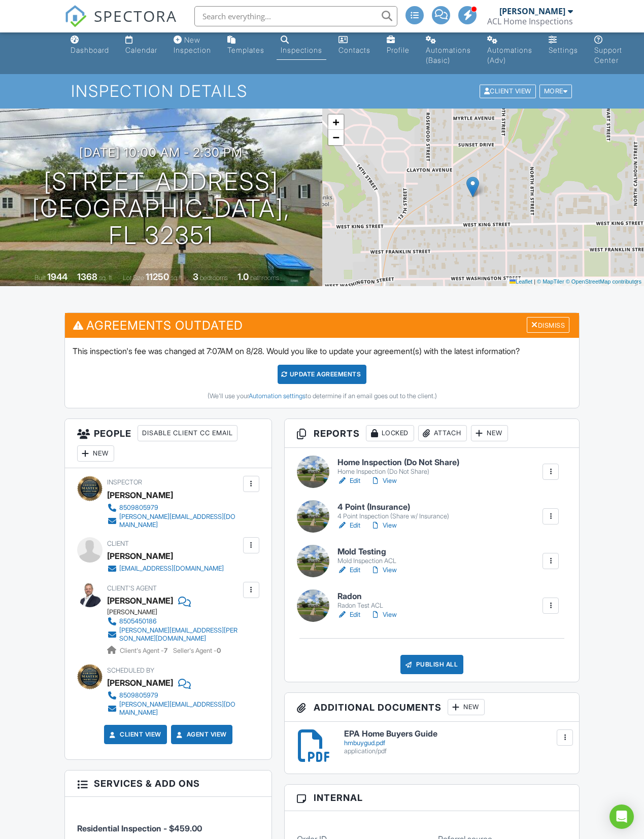 The image size is (644, 839). Describe the element at coordinates (301, 50) in the screenshot. I see `div: Inspections` at that location.